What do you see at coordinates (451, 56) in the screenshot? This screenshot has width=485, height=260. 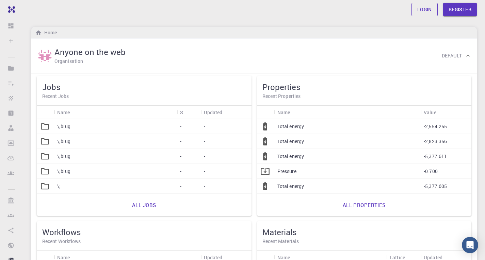 I see `h6: Default` at bounding box center [451, 56].